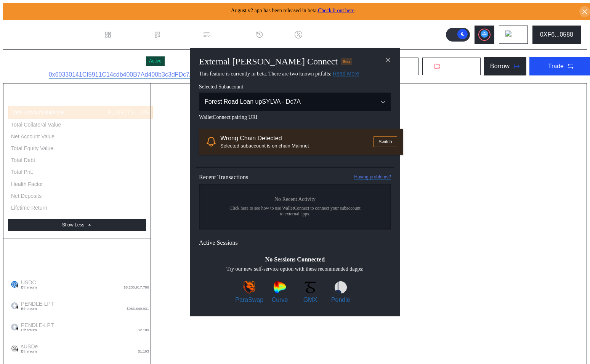 The image size is (590, 364). Describe the element at coordinates (295, 206) in the screenshot. I see `a: No Recent ActivityClick here to see how to use WalletConnect to connect your subaccount to extern...` at that location.